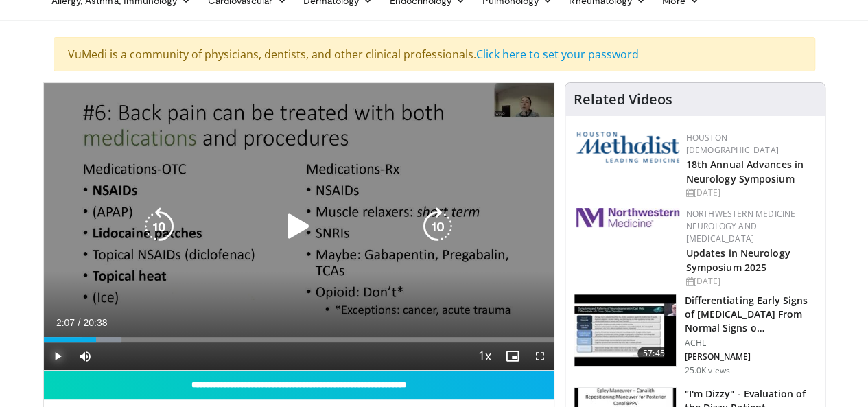 Image resolution: width=868 pixels, height=407 pixels. Describe the element at coordinates (708, 371) in the screenshot. I see `p: 25.0K views` at that location.